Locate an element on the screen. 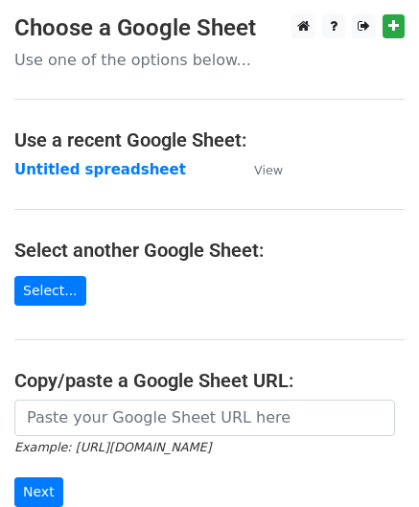 The image size is (419, 507). h4: Copy/paste a Google Sheet URL: is located at coordinates (209, 381).